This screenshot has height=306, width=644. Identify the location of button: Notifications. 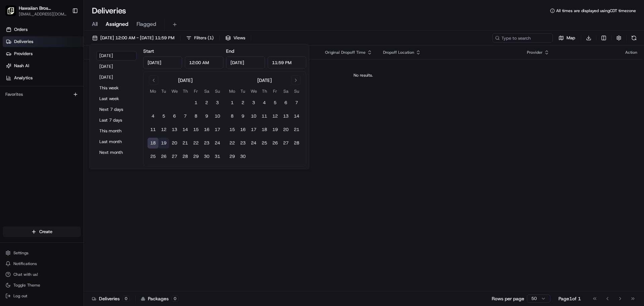
(41, 264).